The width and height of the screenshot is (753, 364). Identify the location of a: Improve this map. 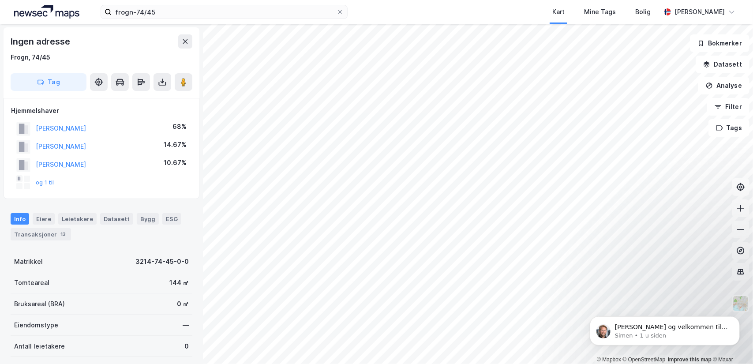
(689, 359).